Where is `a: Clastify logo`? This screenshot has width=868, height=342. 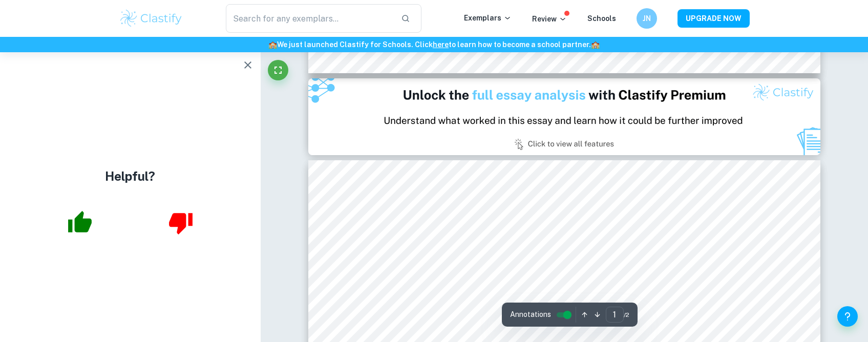
a: Clastify logo is located at coordinates (151, 18).